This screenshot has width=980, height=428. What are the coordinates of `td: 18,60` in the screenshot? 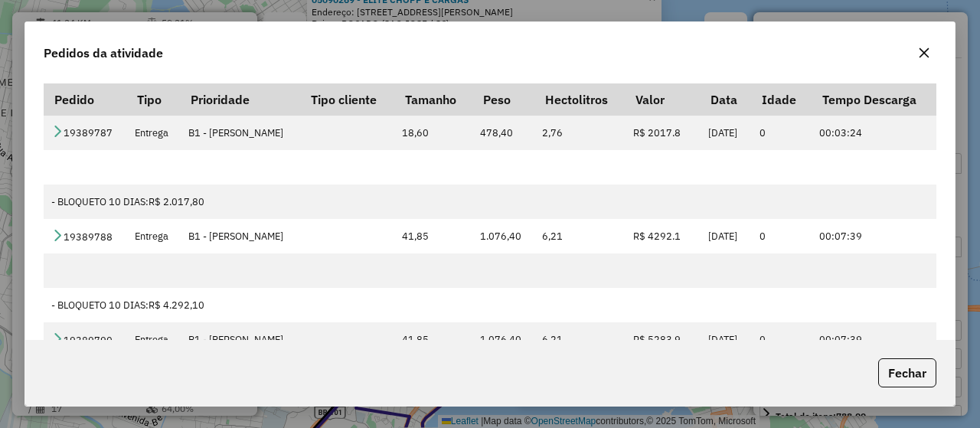 It's located at (434, 132).